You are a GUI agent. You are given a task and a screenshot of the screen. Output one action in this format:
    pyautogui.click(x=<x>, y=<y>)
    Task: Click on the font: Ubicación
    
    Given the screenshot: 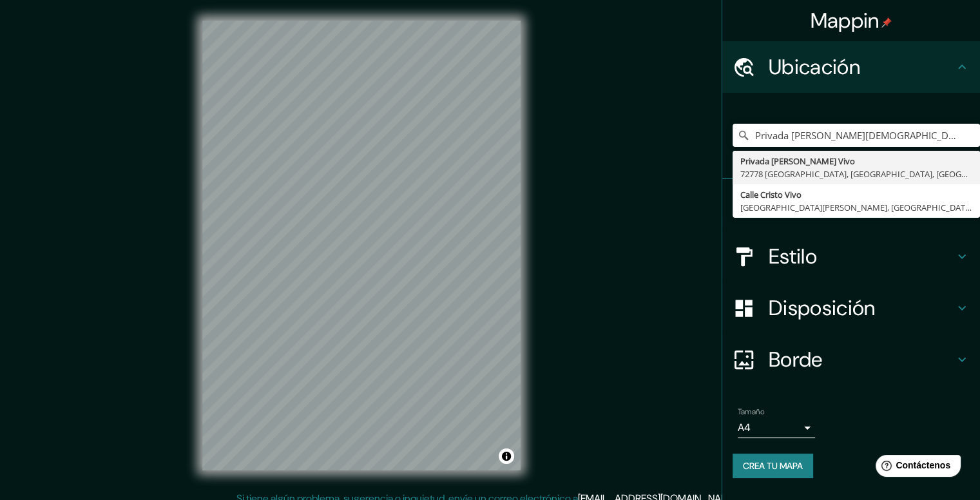 What is the action you would take?
    pyautogui.click(x=814, y=67)
    